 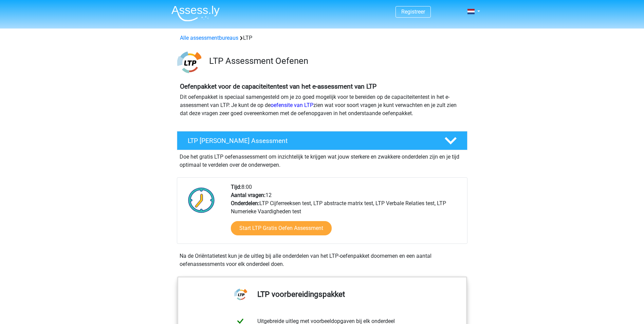 What do you see at coordinates (346, 213) in the screenshot?
I see `div: 8:00 12 LTP Cijferreeksen test, LTP abstracte matrix test, LTP Verbale Relaties test, LTP Numerie...` at bounding box center [346, 213].